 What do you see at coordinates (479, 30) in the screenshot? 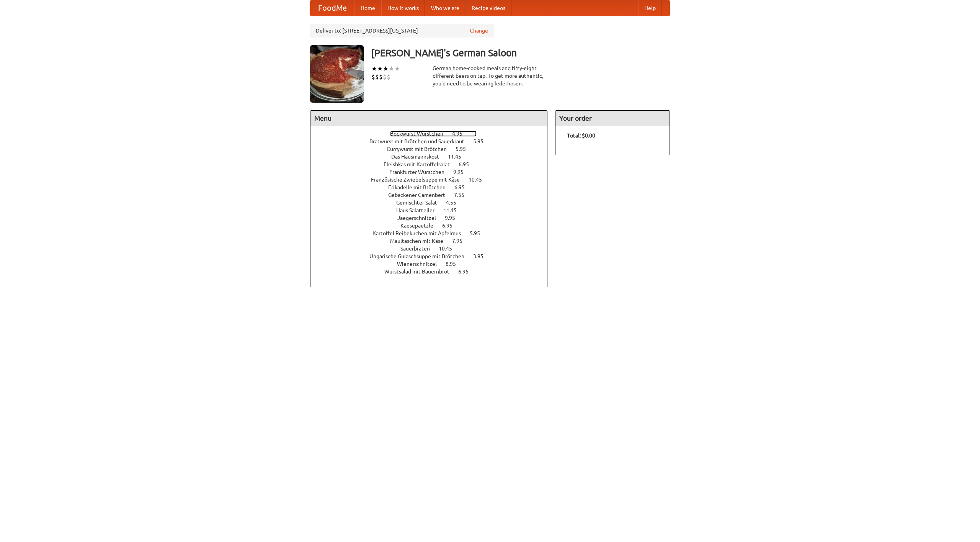
I see `a: Change` at bounding box center [479, 30].